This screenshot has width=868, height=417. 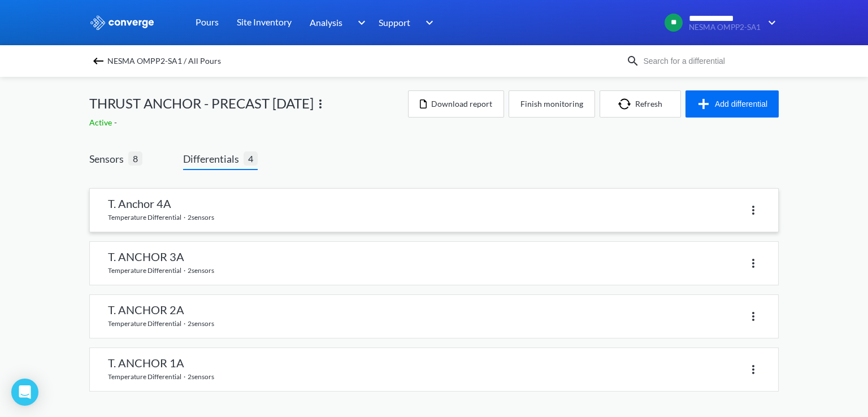 I want to click on span: 4, so click(x=250, y=158).